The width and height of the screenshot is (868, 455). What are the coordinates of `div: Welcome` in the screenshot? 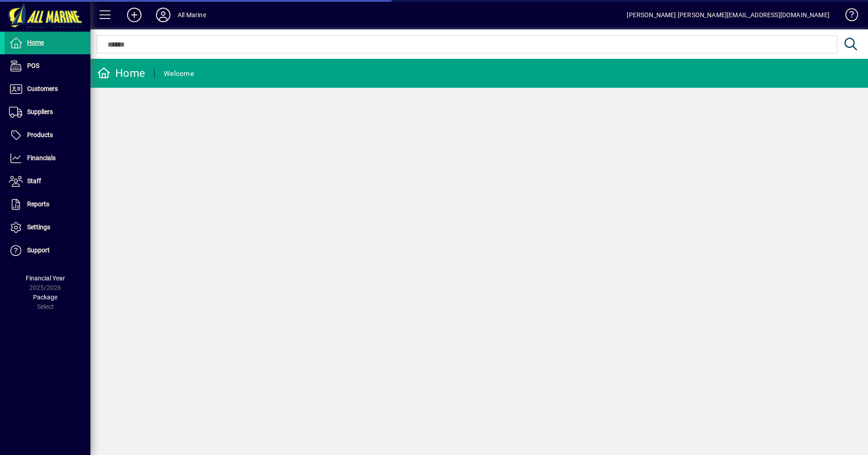 It's located at (178, 74).